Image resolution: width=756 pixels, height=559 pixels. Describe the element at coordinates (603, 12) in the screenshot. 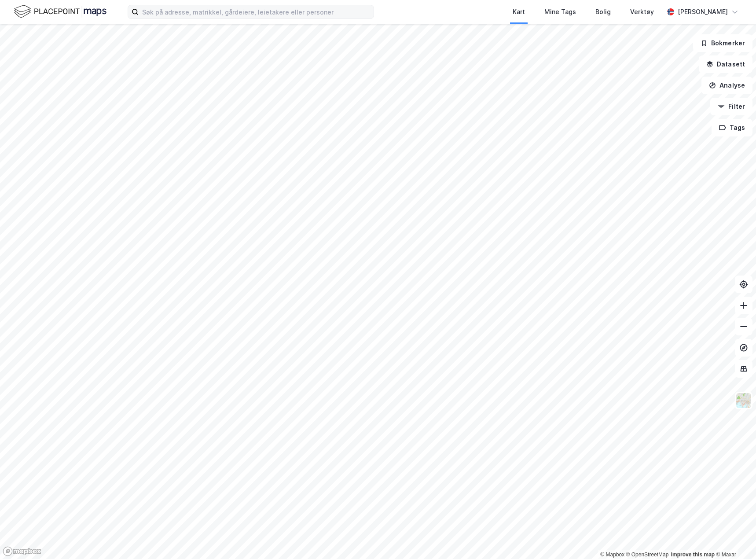

I see `div: Bolig` at that location.